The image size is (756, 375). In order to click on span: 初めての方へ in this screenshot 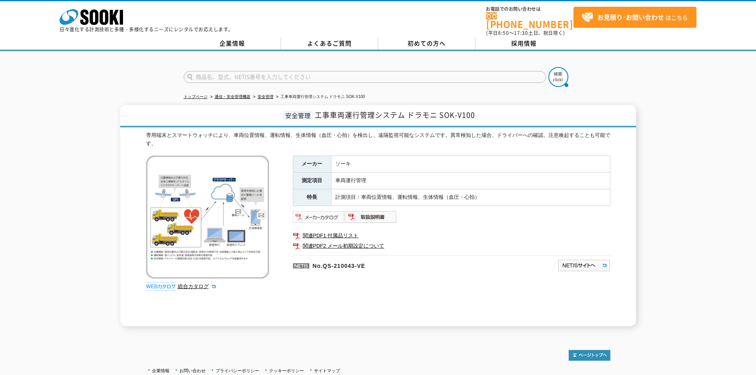, I will do `click(426, 43)`.